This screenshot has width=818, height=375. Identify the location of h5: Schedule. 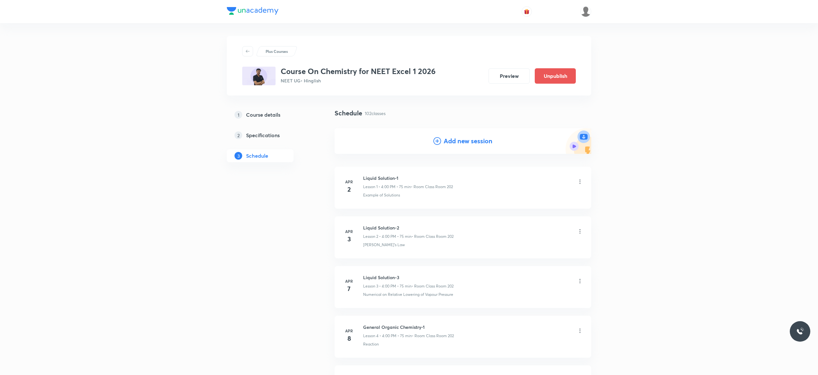
(257, 156).